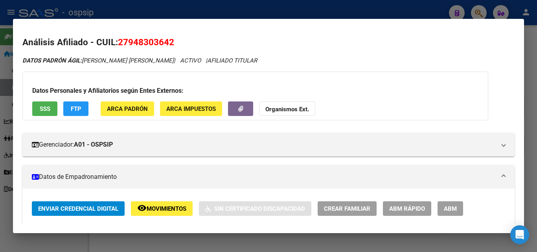 The height and width of the screenshot is (252, 537). Describe the element at coordinates (347, 209) in the screenshot. I see `span: Crear Familiar` at that location.